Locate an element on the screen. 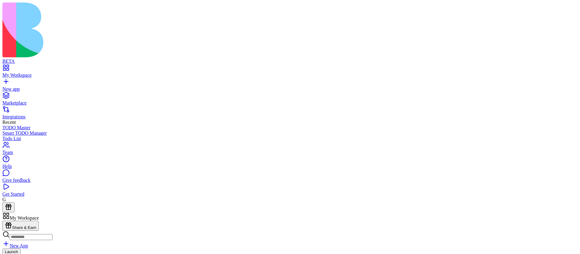 The height and width of the screenshot is (254, 580). a: Marketplace is located at coordinates (290, 100).